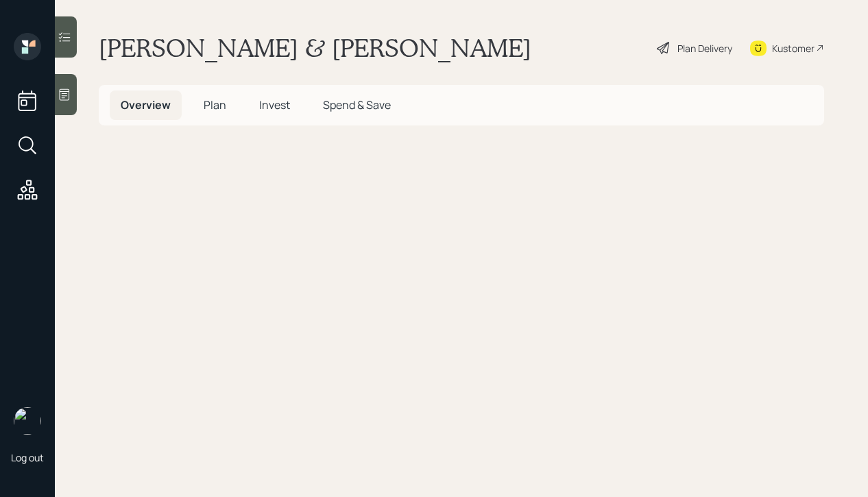 The width and height of the screenshot is (868, 497). Describe the element at coordinates (27, 457) in the screenshot. I see `div: Log out` at that location.